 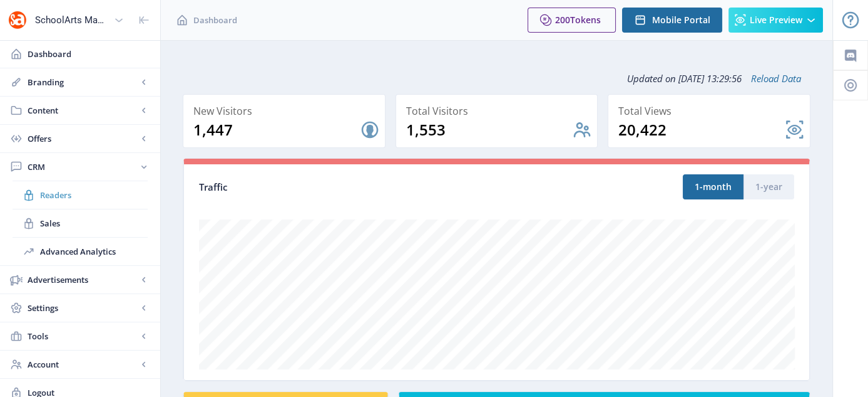 What do you see at coordinates (94, 195) in the screenshot?
I see `span: Readers` at bounding box center [94, 195].